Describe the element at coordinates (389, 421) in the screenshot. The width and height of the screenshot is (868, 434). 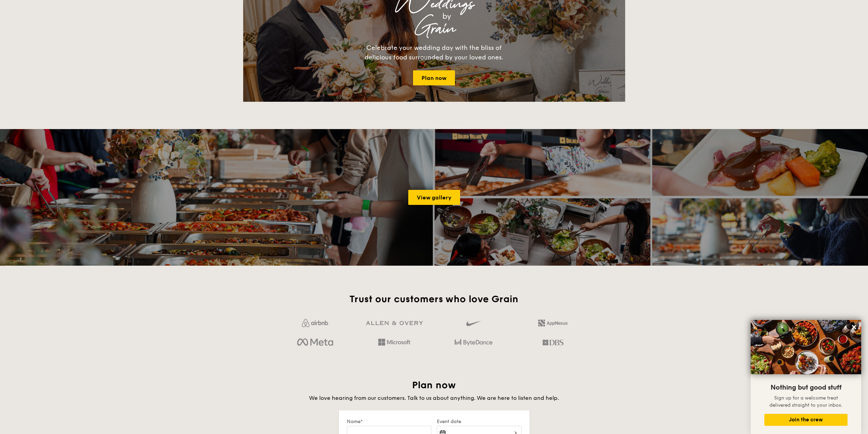
I see `label: Name*` at that location.